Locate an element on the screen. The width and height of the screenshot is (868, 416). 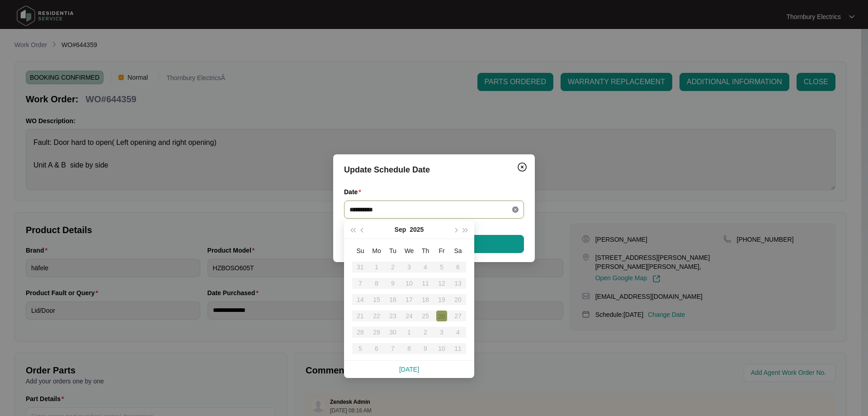
label: Date is located at coordinates (354, 192).